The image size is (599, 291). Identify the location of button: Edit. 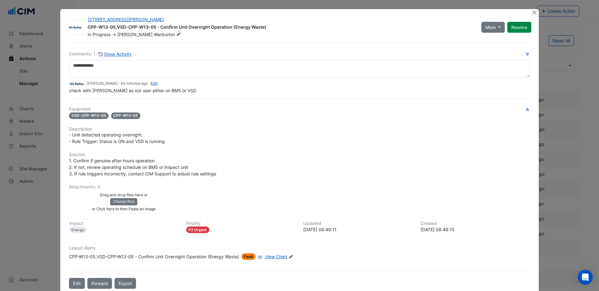
(77, 284).